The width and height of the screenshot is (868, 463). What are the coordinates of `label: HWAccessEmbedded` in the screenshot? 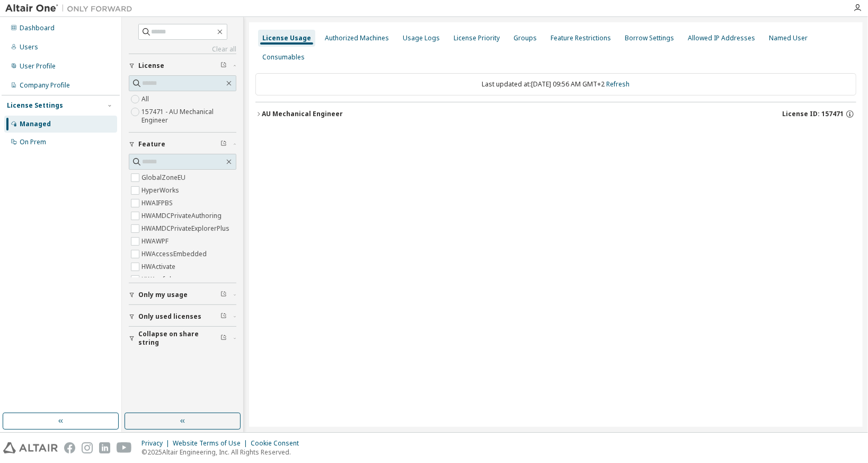 It's located at (175, 254).